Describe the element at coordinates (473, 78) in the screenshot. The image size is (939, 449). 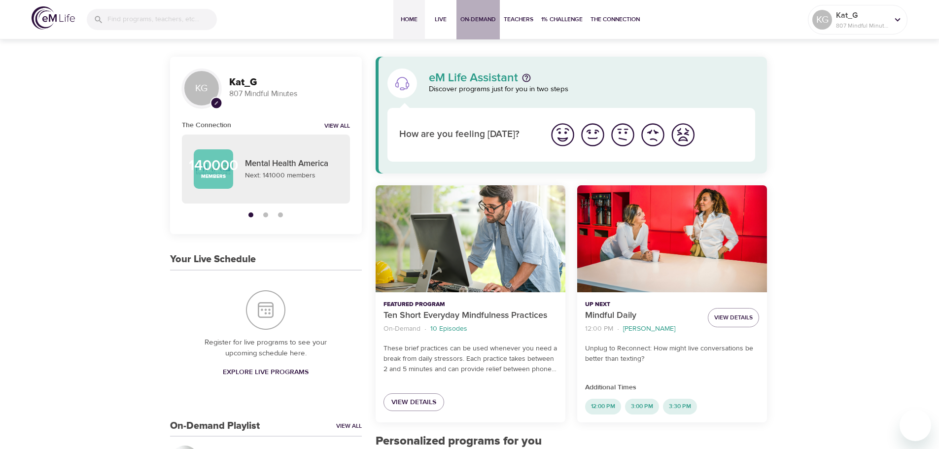
I see `p: eM Life Assistant` at that location.